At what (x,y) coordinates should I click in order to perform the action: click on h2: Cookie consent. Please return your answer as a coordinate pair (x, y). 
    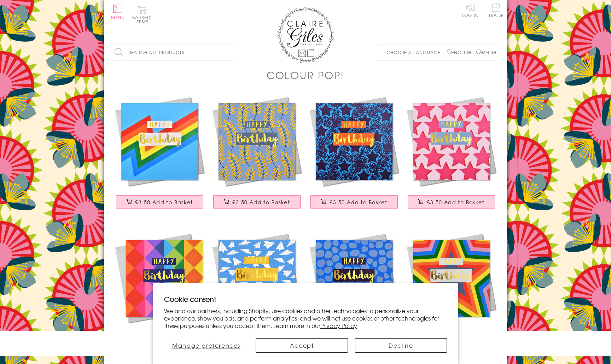
    Looking at the image, I should click on (306, 299).